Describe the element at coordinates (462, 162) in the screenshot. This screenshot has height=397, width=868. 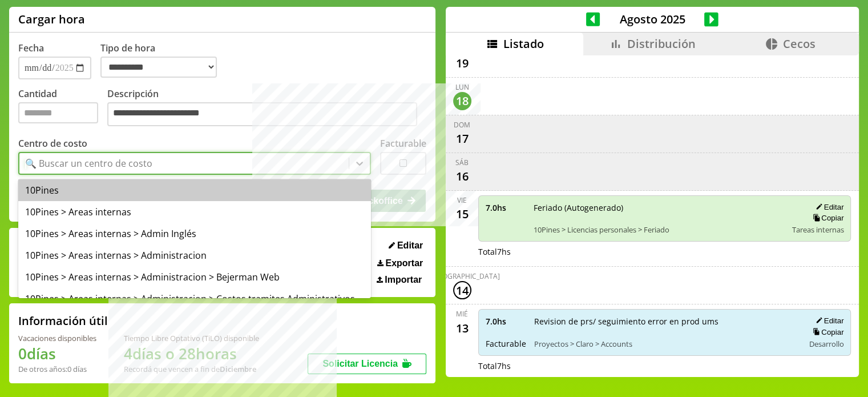
I see `div: sáb` at that location.